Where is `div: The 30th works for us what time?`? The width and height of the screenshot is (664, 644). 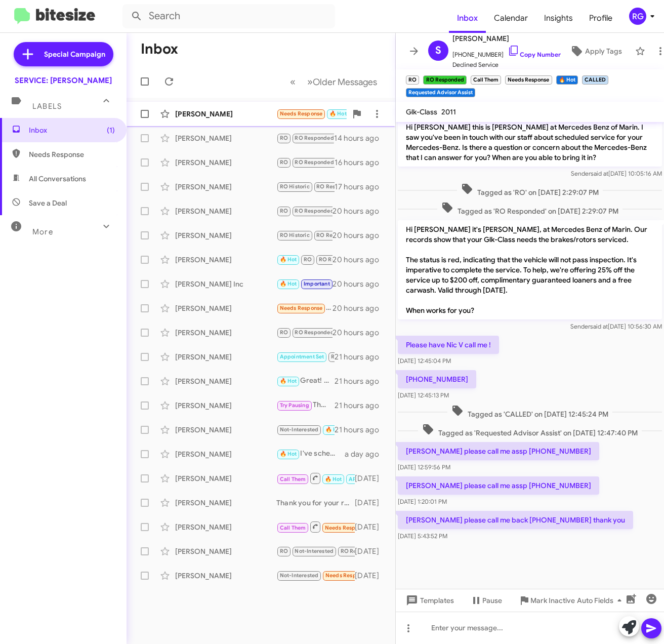 div: The 30th works for us what time? is located at coordinates (305, 187).